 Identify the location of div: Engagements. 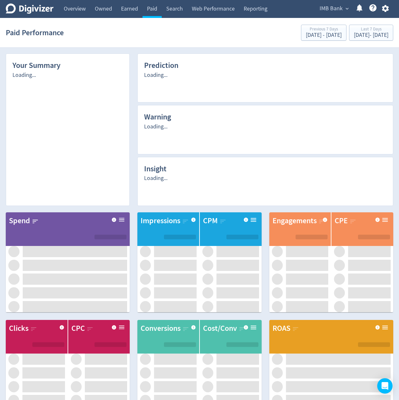
(294, 221).